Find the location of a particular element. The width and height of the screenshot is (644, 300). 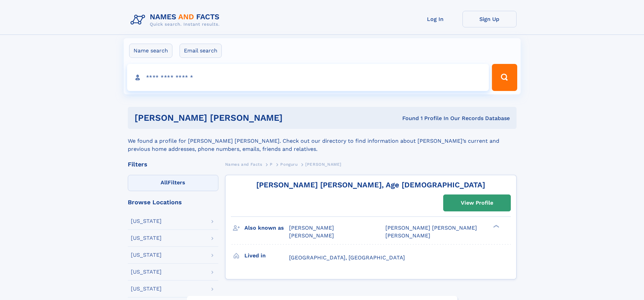

a: Sign Up is located at coordinates (490, 19).